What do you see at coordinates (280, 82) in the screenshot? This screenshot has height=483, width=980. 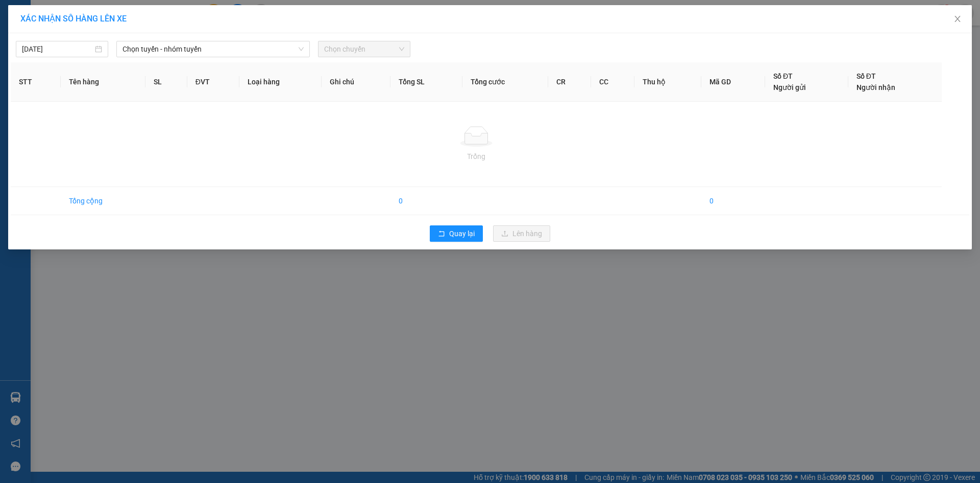 I see `th: Loại hàng` at bounding box center [280, 82].